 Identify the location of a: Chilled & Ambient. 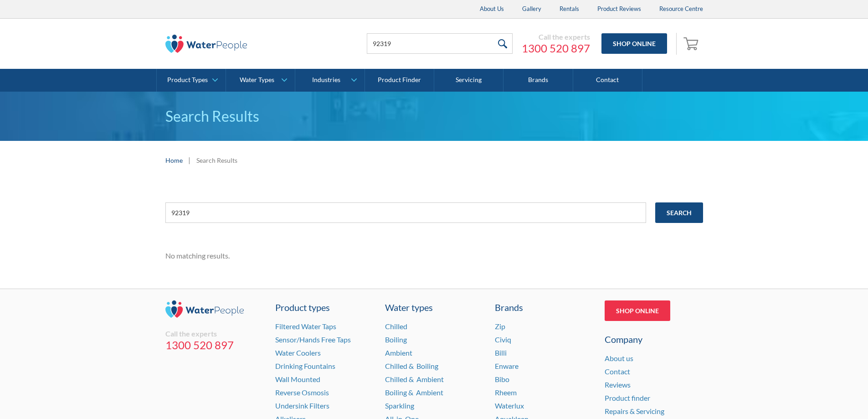
(414, 378).